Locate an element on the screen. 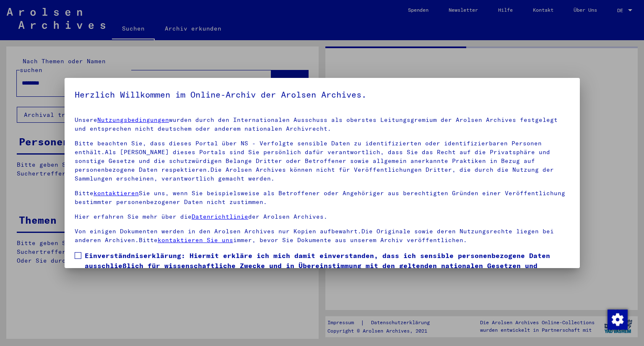  a: kontaktieren is located at coordinates (116, 193).